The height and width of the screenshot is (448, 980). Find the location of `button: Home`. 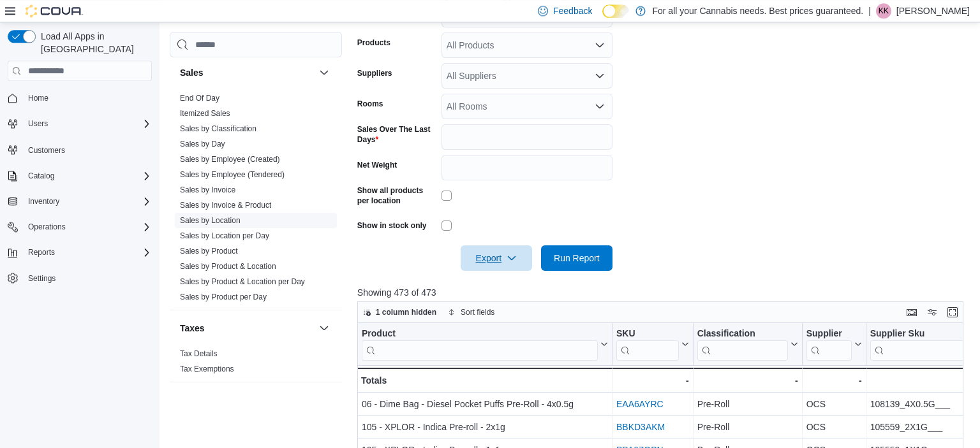

button: Home is located at coordinates (80, 97).